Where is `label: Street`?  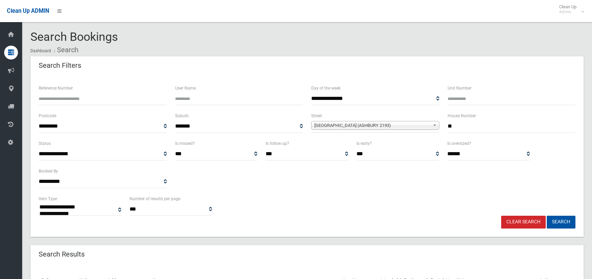
label: Street is located at coordinates (317, 116).